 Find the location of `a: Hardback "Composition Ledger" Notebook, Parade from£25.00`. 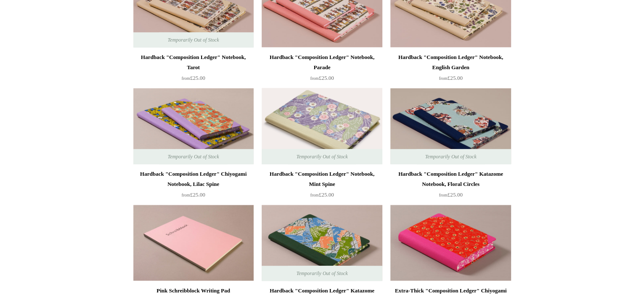

a: Hardback "Composition Ledger" Notebook, Parade from£25.00 is located at coordinates (322, 69).